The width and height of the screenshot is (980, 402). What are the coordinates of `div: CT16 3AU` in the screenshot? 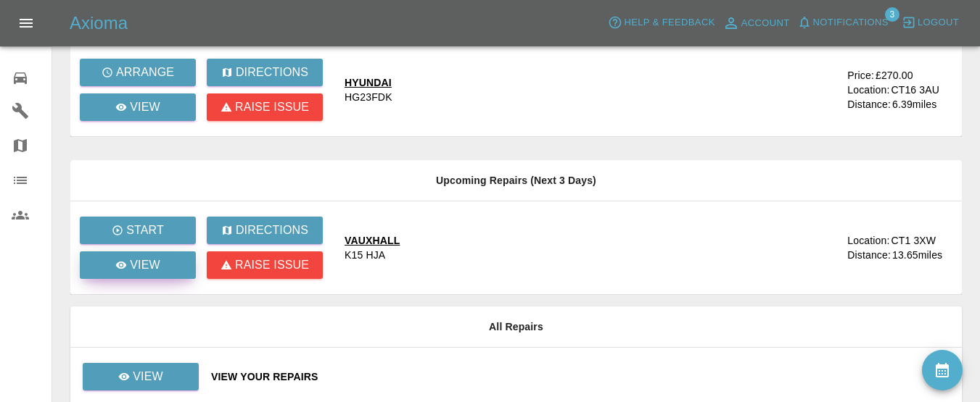 It's located at (915, 90).